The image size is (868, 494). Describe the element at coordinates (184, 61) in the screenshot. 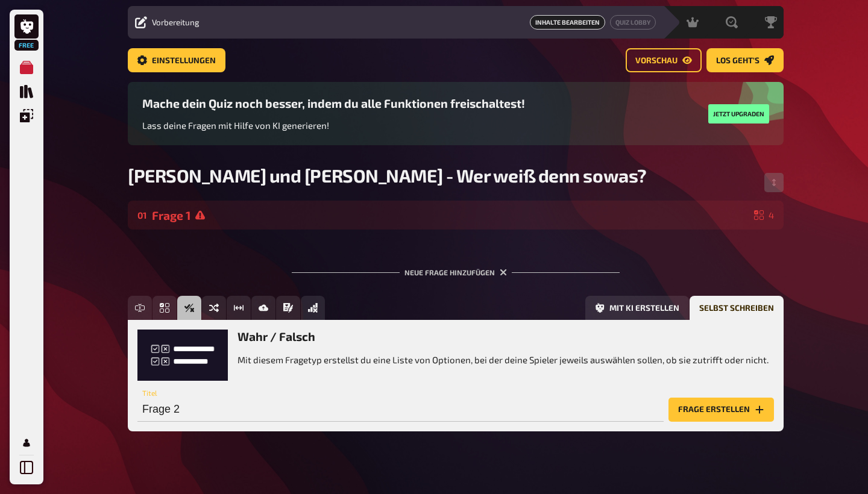

I see `span: Einstellungen` at that location.